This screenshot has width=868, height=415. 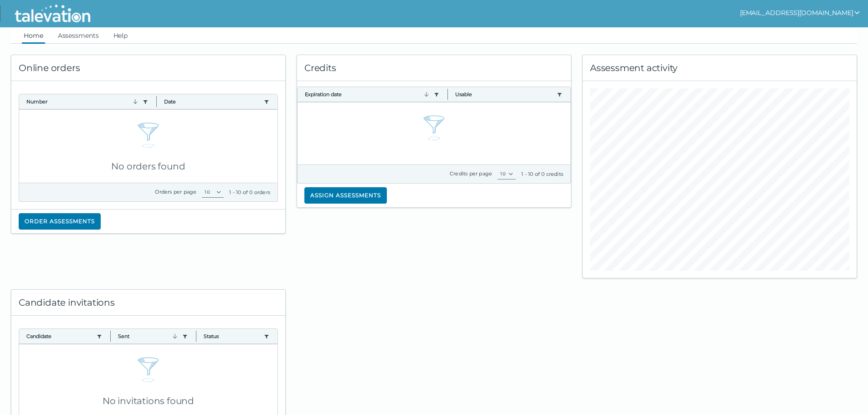 What do you see at coordinates (148, 68) in the screenshot?
I see `div: Online orders` at bounding box center [148, 68].